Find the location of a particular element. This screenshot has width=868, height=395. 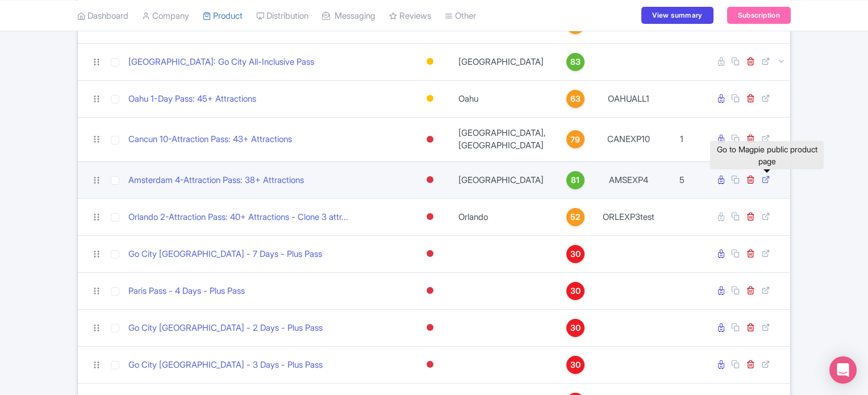

td: Orlando is located at coordinates (502, 217).